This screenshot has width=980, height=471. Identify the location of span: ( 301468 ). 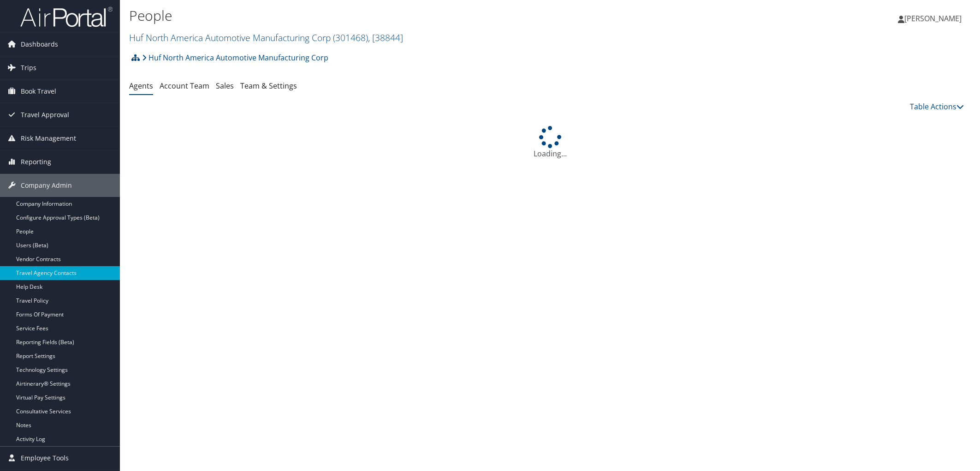
(351, 38).